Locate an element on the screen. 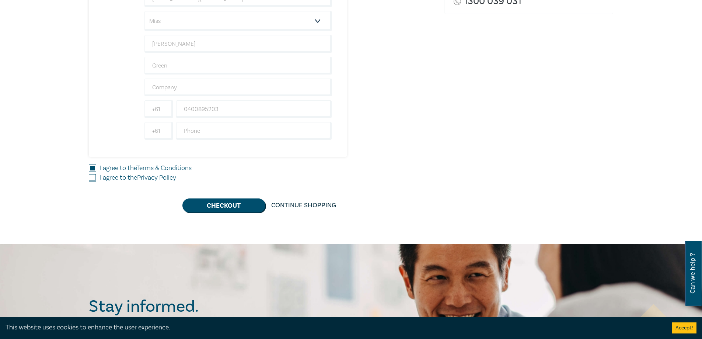 Image resolution: width=702 pixels, height=339 pixels. input: Last Name* is located at coordinates (238, 66).